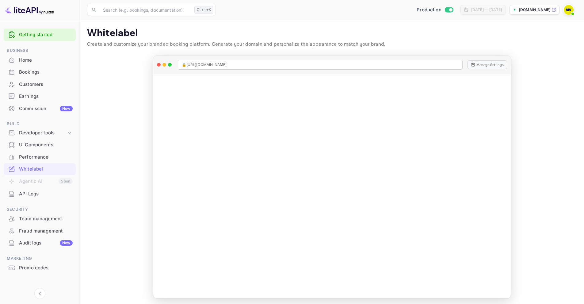 This screenshot has height=304, width=584. I want to click on span: Security, so click(40, 210).